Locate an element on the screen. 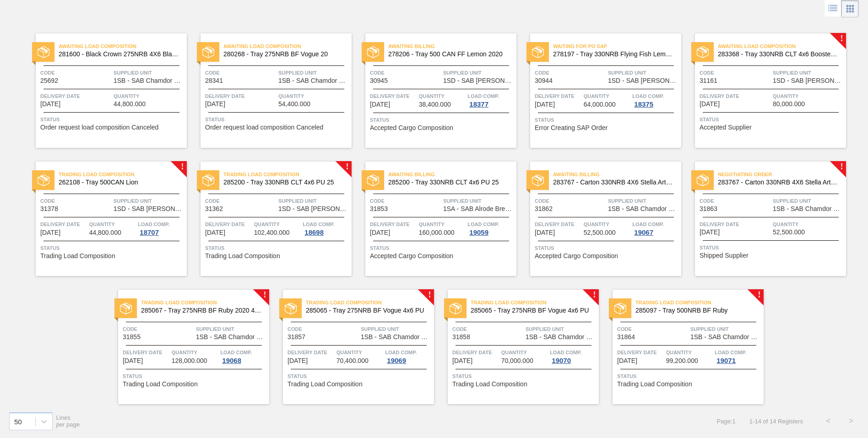 The width and height of the screenshot is (868, 438). span: 70,400.000 is located at coordinates (353, 360).